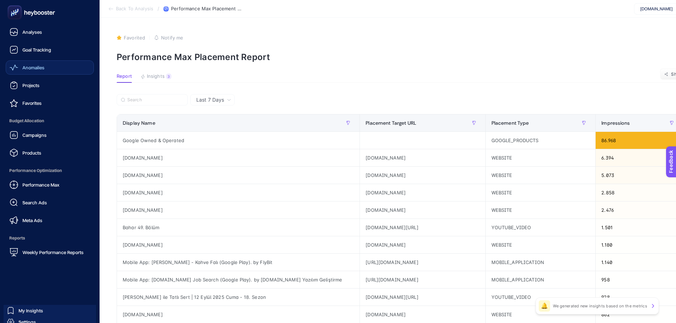 The image size is (676, 323). I want to click on div: 3, so click(169, 76).